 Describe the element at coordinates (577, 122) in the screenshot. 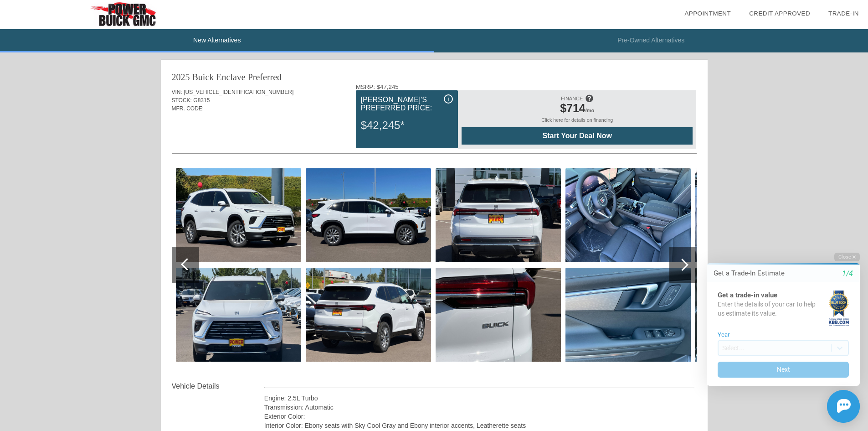

I see `div: Click here for details on financing` at that location.